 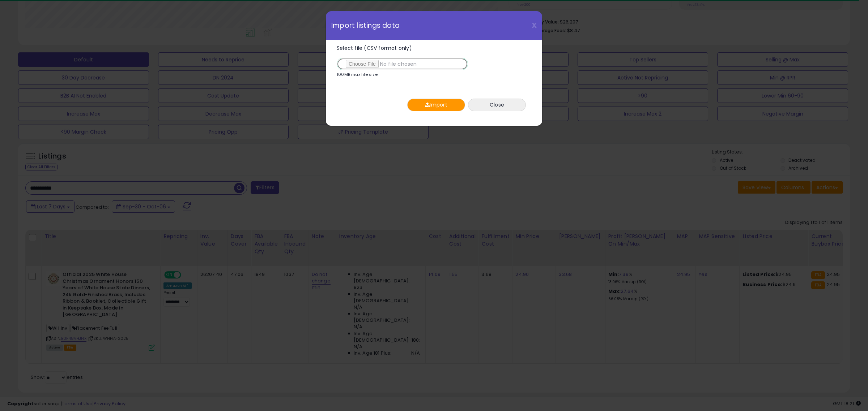 What do you see at coordinates (374, 48) in the screenshot?
I see `span: Select file (CSV format only)` at bounding box center [374, 48].